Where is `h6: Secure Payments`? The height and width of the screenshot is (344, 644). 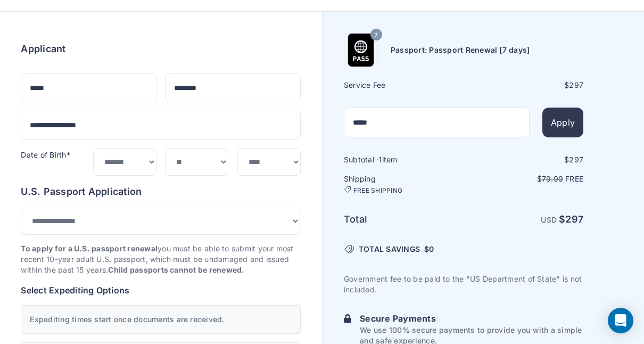
h6: Secure Payments is located at coordinates (472, 318).